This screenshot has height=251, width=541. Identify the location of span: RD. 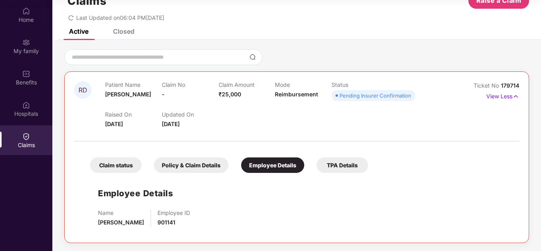
(83, 90).